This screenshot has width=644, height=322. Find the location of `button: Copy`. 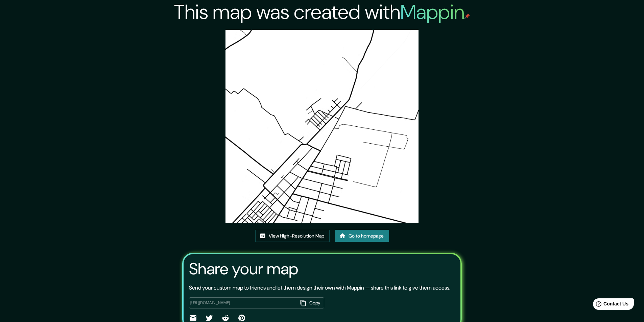

button: Copy is located at coordinates (311, 303).